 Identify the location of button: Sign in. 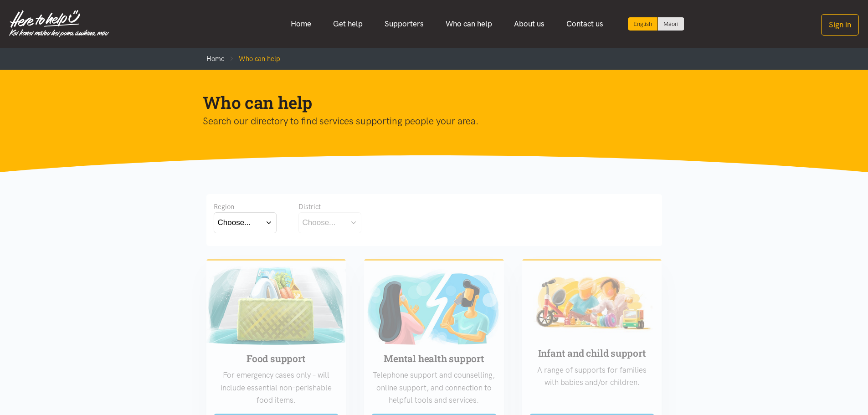
(840, 25).